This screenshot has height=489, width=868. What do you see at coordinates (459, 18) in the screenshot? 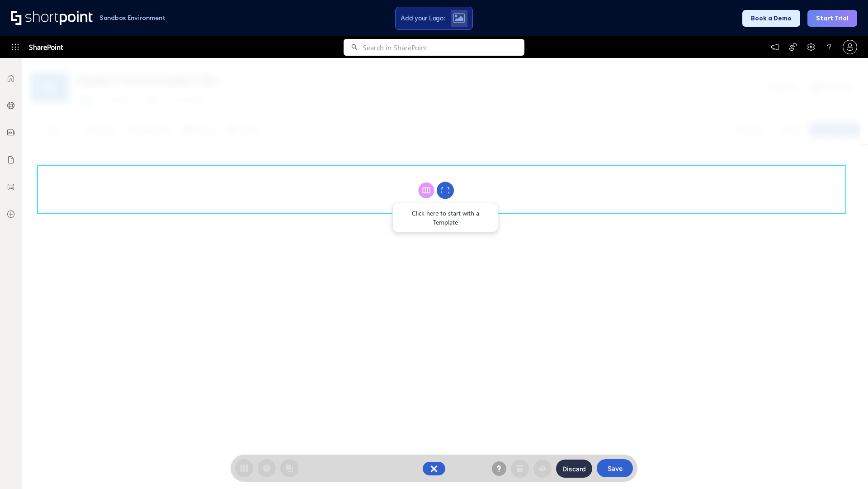
I see `img: Upload logo` at bounding box center [459, 18].